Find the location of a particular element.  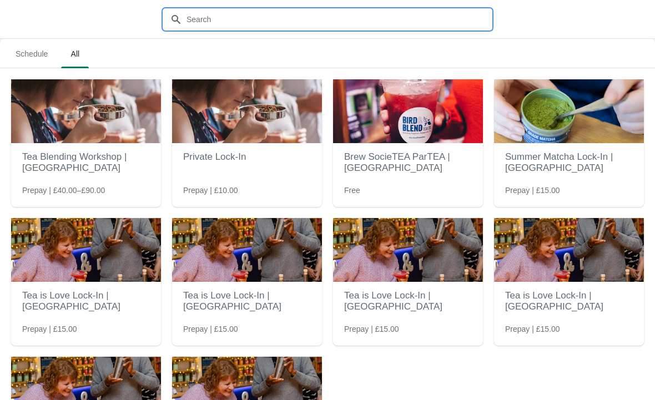

h2: Private Lock-In is located at coordinates (247, 157).